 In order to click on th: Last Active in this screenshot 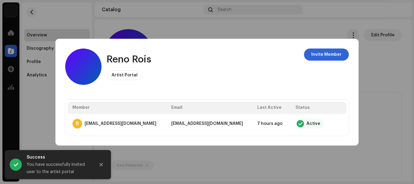, I will do `click(272, 108)`.